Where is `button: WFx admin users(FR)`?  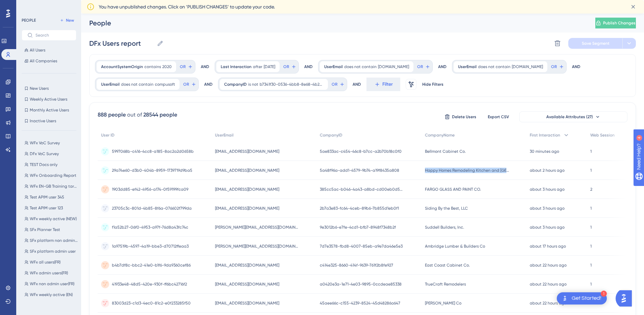
button: WFx admin users(FR) is located at coordinates (51, 273).